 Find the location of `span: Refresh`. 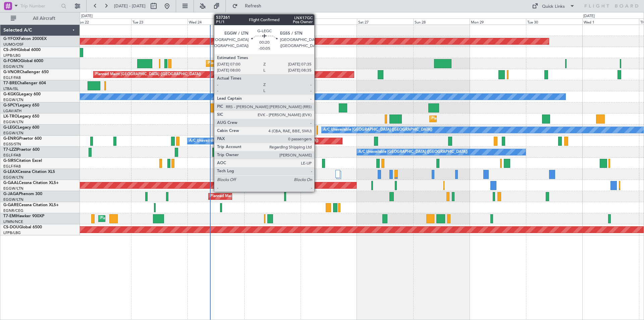

span: Refresh is located at coordinates (253, 6).